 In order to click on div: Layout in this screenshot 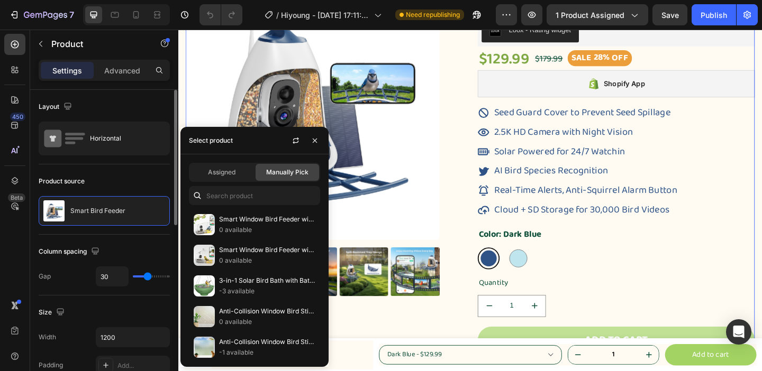, I will do `click(56, 107)`.